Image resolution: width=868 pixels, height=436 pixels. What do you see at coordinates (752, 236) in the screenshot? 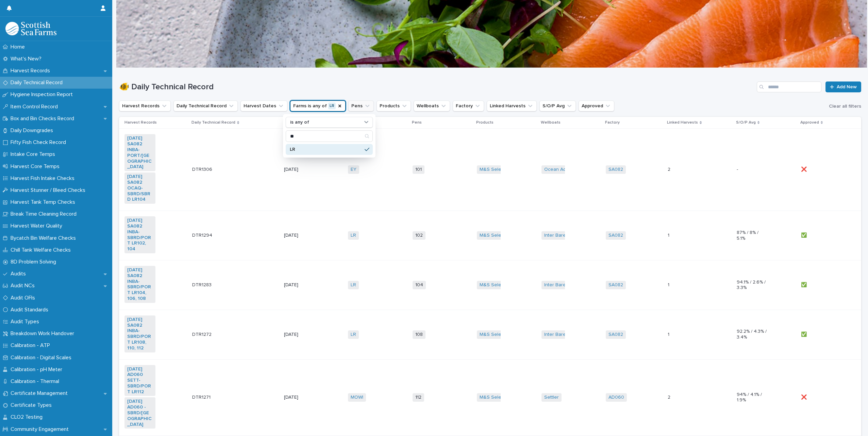
I see `p: 87% / 8% / 5.1%` at bounding box center [752, 236].